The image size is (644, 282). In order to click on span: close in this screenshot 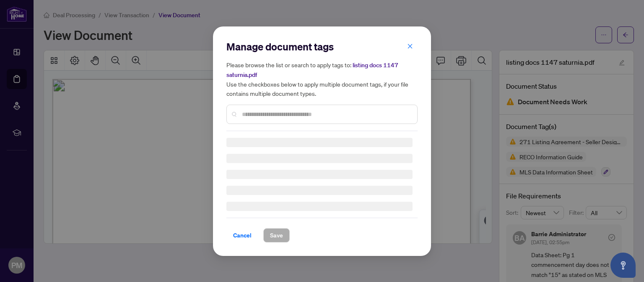, I will do `click(410, 46)`.